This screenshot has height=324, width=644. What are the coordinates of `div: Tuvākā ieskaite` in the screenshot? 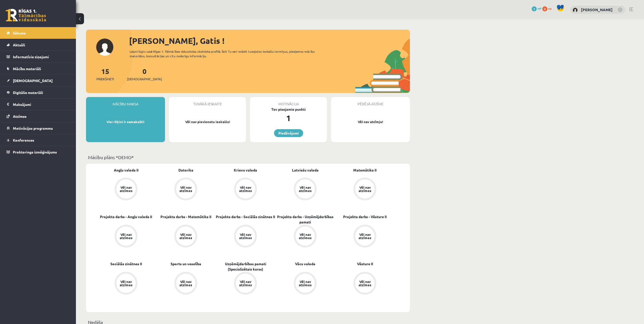 It's located at (207, 102).